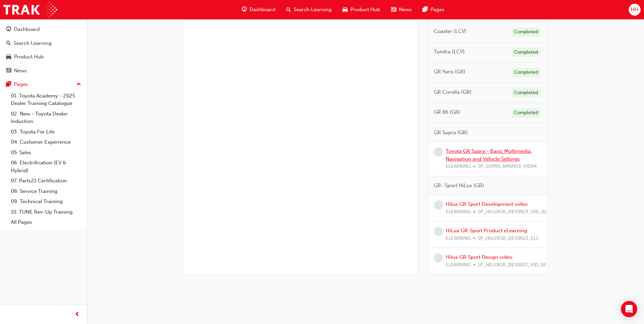 The image size is (644, 324). Describe the element at coordinates (263, 10) in the screenshot. I see `span: Dashboard` at that location.